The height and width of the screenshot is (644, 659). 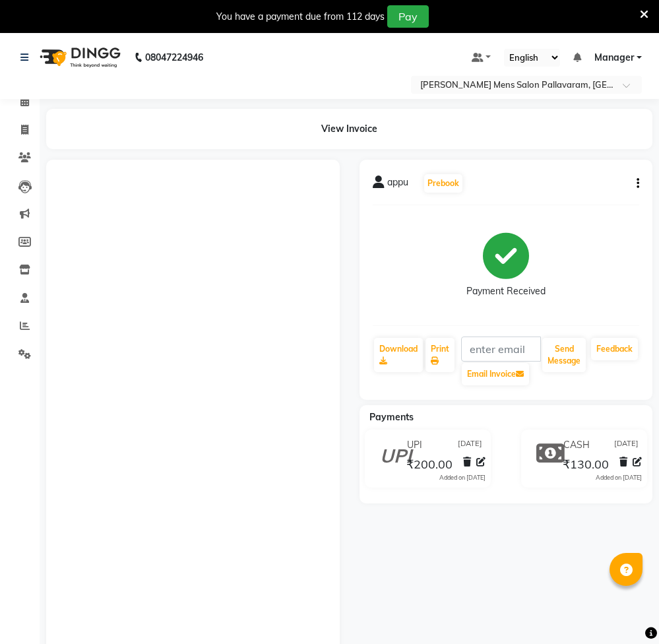 I want to click on div: View Invoice, so click(x=349, y=128).